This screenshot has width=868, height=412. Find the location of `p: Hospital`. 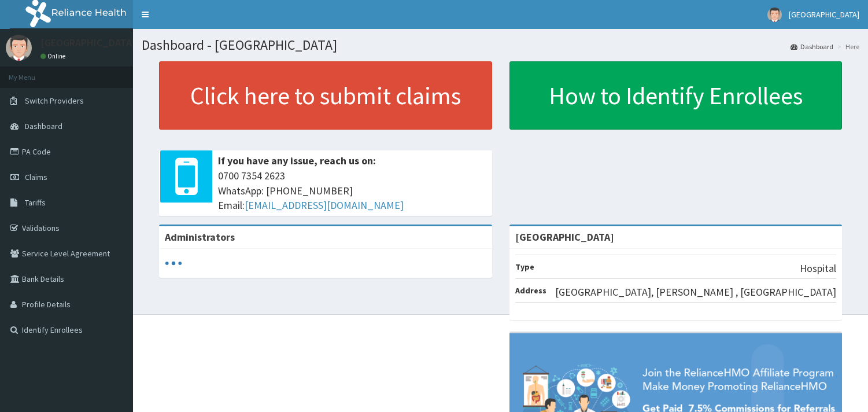

p: Hospital is located at coordinates (818, 269).